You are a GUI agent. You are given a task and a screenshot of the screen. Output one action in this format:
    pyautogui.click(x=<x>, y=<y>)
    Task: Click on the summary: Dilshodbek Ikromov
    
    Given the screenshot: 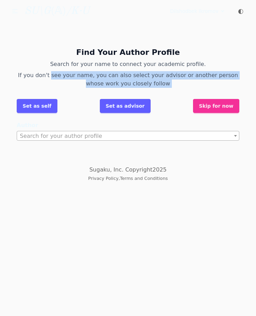 What is the action you would take?
    pyautogui.click(x=197, y=11)
    